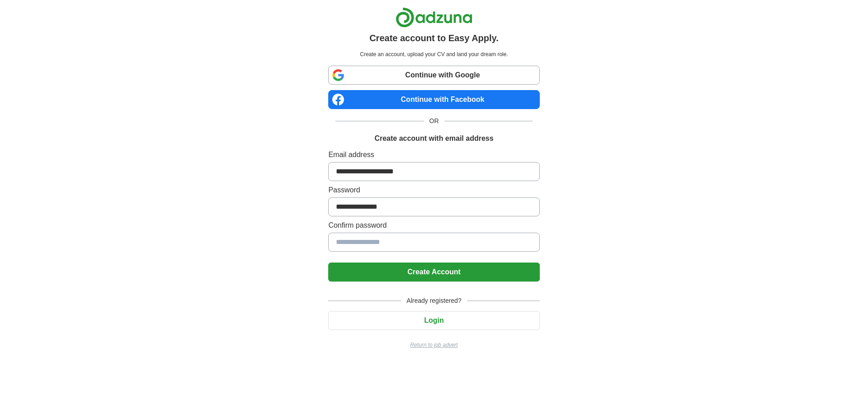 This screenshot has height=416, width=868. I want to click on h1: Create account to Easy Apply., so click(434, 38).